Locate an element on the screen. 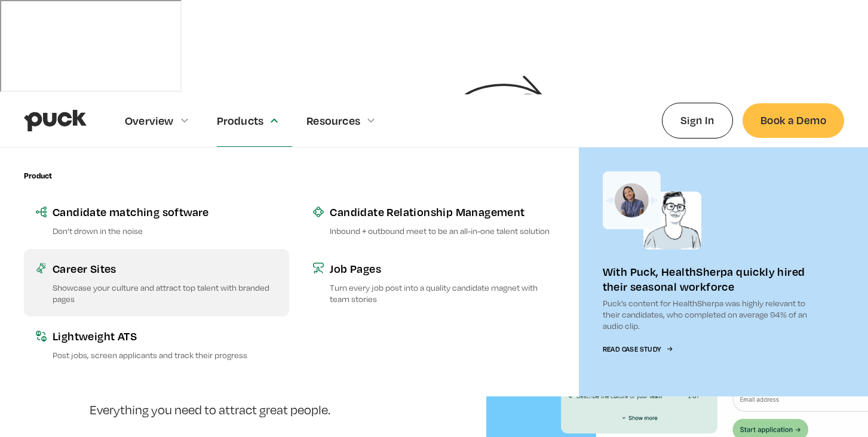  p: Don’t drown in the noise is located at coordinates (165, 230).